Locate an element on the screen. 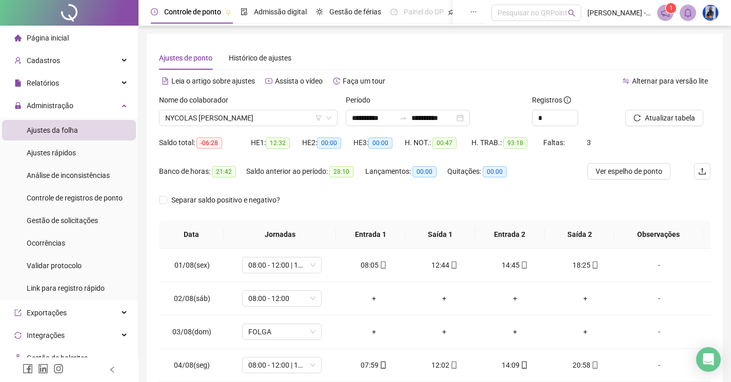  span: info-circle is located at coordinates (567, 100).